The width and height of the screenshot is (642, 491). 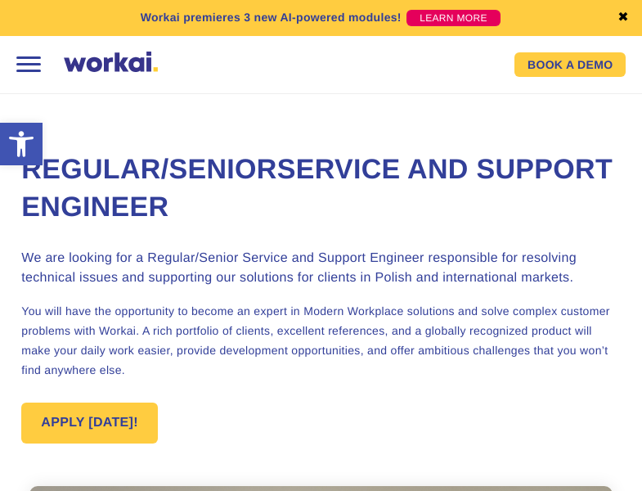 What do you see at coordinates (271, 17) in the screenshot?
I see `p: Workai premieres 3 new AI-powered modules!` at bounding box center [271, 17].